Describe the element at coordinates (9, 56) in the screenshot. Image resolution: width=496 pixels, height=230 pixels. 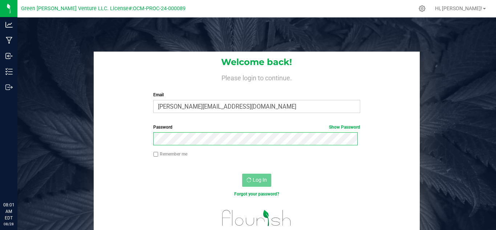
I see `inline-svg: Inbound` at that location.